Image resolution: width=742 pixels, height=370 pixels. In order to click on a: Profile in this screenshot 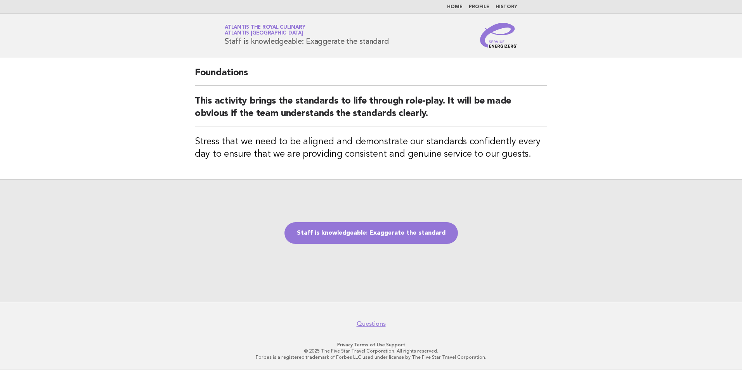, I will do `click(479, 7)`.